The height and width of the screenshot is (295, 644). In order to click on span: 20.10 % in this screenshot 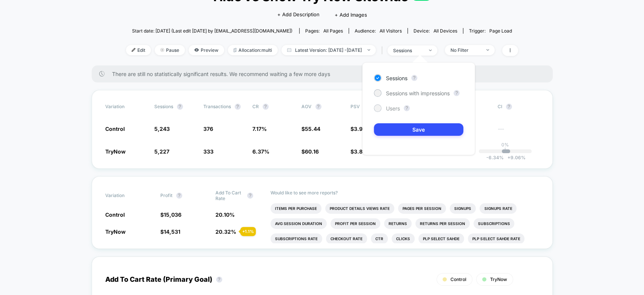, I will do `click(225, 214)`.